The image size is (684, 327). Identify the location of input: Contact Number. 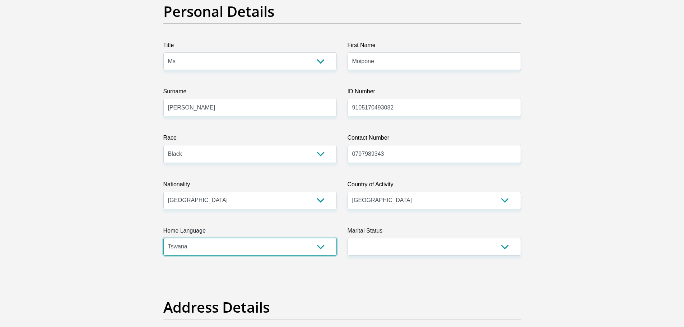
(434, 154).